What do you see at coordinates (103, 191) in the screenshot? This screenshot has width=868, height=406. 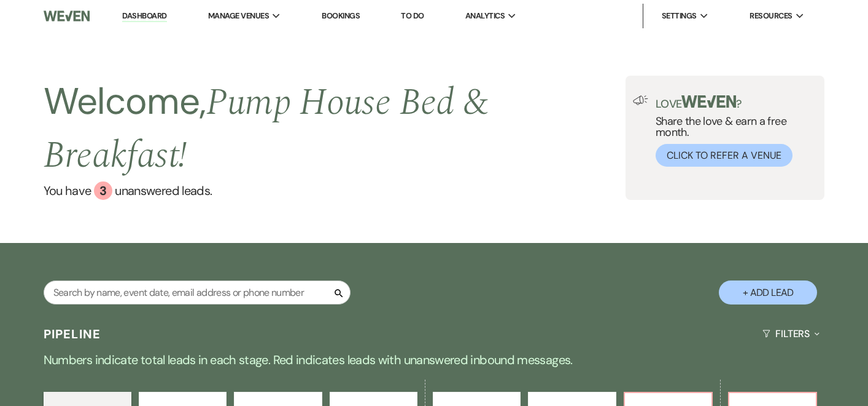 I see `div: 3` at bounding box center [103, 191].